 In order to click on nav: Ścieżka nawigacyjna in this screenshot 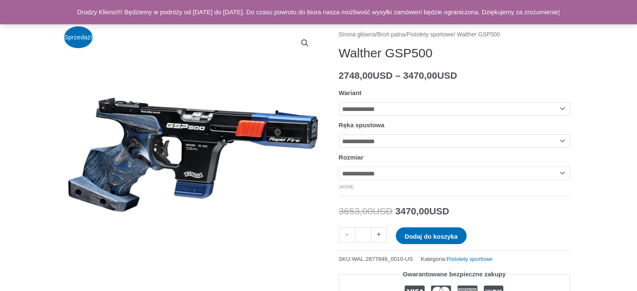, I will do `click(454, 35)`.